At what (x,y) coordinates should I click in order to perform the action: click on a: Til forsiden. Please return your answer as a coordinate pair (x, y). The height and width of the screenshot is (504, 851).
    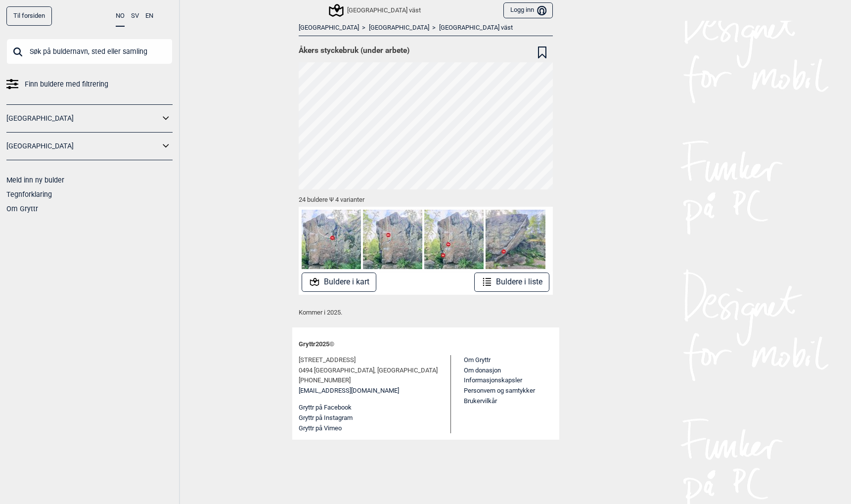
    Looking at the image, I should click on (29, 16).